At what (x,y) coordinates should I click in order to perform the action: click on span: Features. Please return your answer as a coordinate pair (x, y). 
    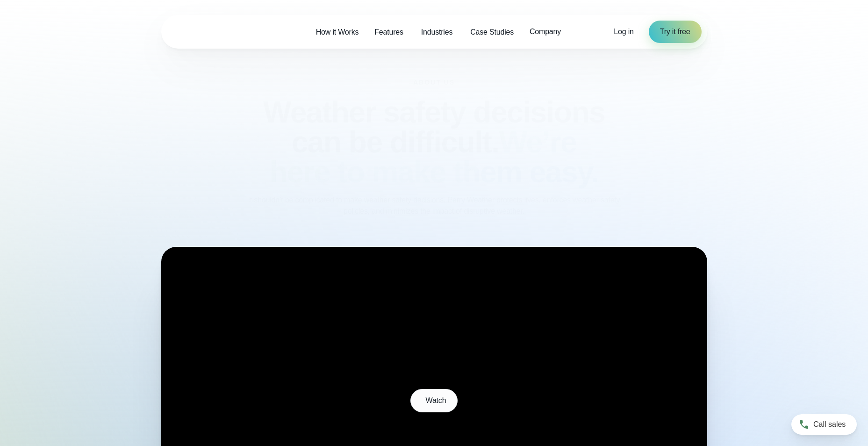
    Looking at the image, I should click on (389, 33).